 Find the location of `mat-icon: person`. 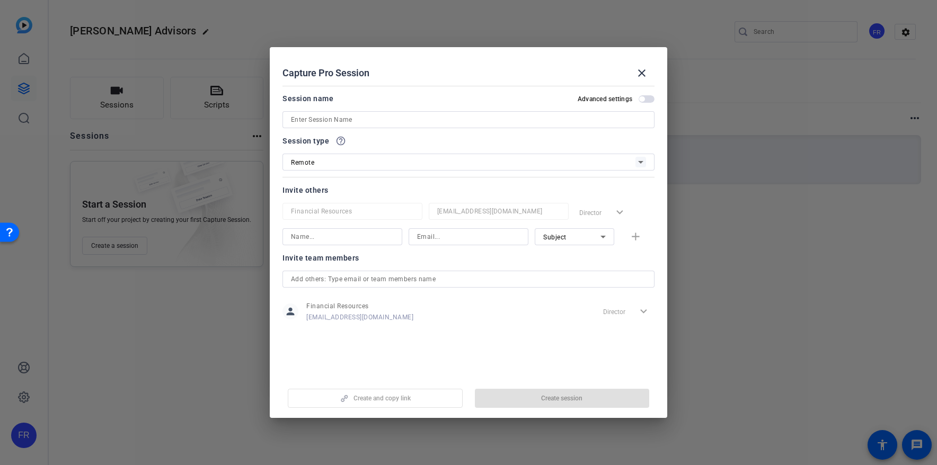

mat-icon: person is located at coordinates (290, 312).